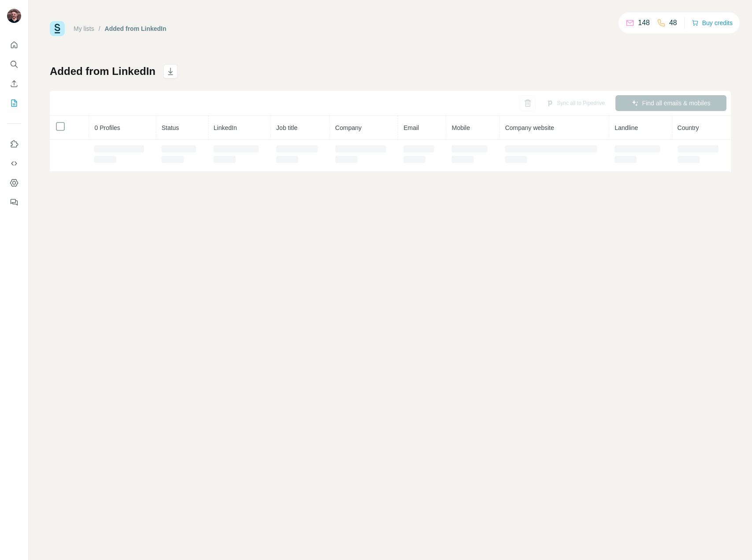 Image resolution: width=752 pixels, height=560 pixels. What do you see at coordinates (58, 28) in the screenshot?
I see `img: Surfe Logo` at bounding box center [58, 28].